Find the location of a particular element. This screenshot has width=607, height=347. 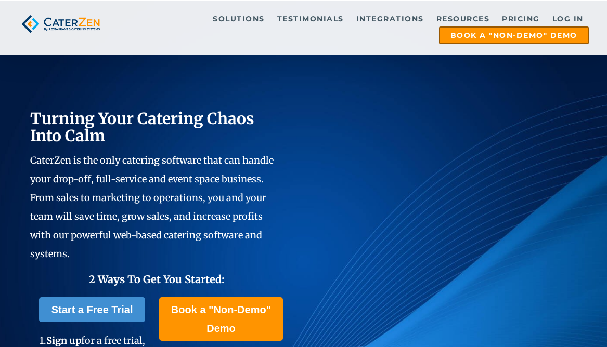

span: 2 Ways To Get You Started: is located at coordinates (157, 279).